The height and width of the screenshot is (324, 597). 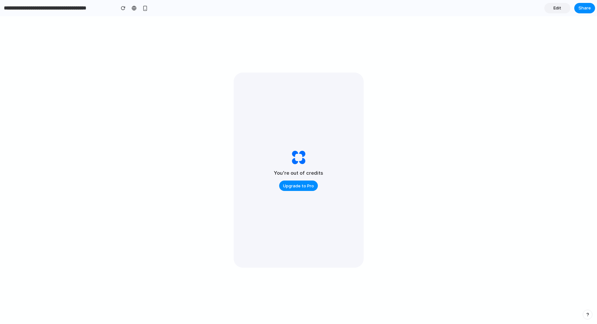 I want to click on a: Edit, so click(x=557, y=8).